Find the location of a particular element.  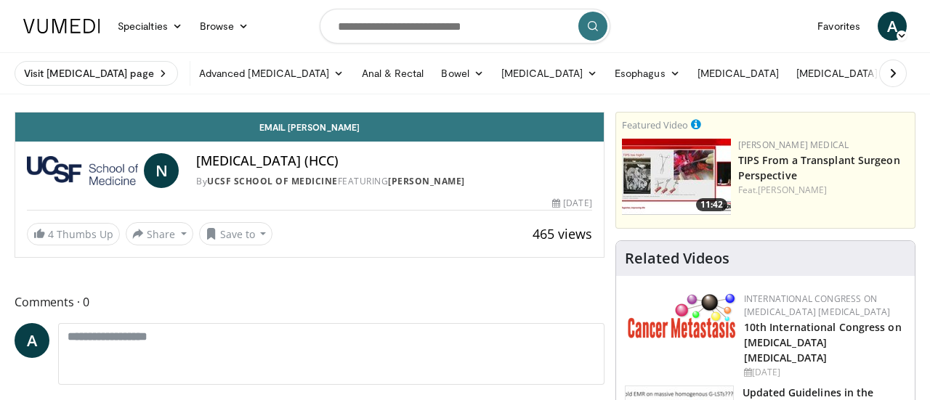

a: Anal & Rectal is located at coordinates (393, 73).